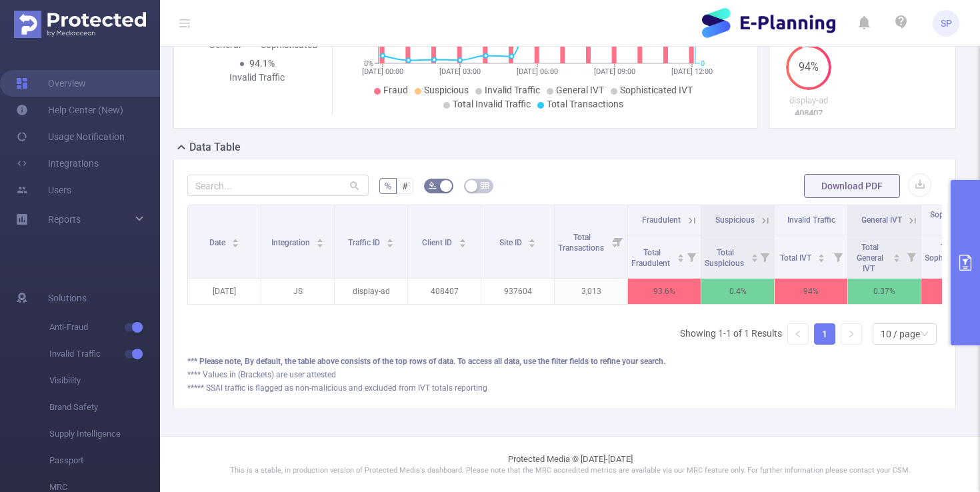  What do you see at coordinates (824, 334) in the screenshot?
I see `a: 1` at bounding box center [824, 334].